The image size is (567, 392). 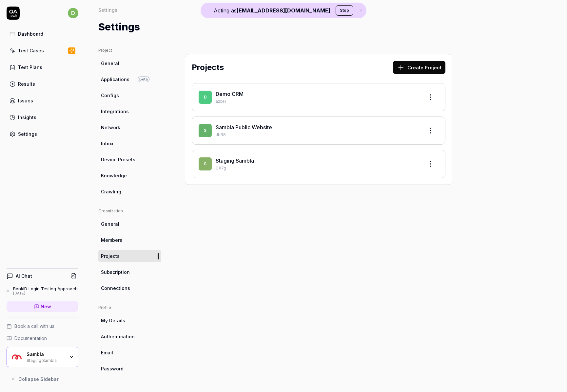 I want to click on span: Connections, so click(x=115, y=288).